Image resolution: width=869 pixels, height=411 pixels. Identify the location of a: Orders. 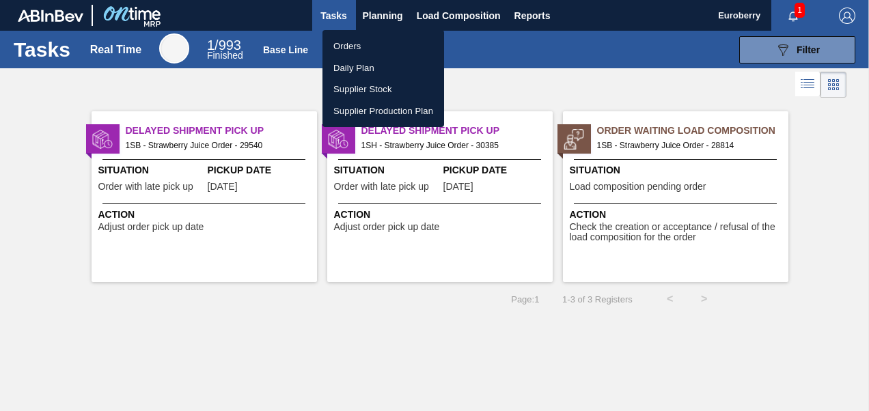
(383, 46).